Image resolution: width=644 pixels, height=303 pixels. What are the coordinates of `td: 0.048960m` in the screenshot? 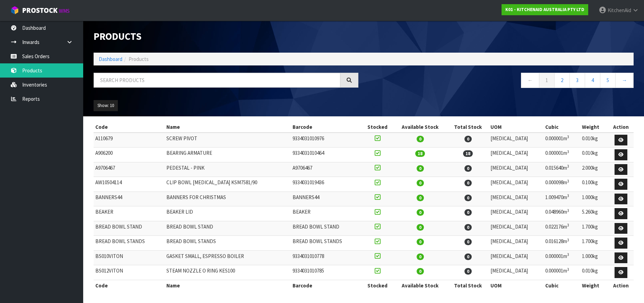 It's located at (562, 214).